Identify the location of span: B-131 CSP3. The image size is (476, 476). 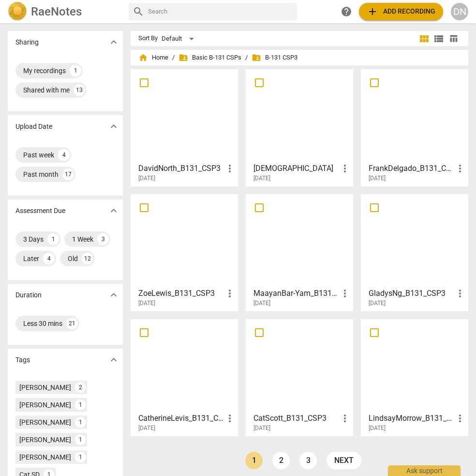
(274, 58).